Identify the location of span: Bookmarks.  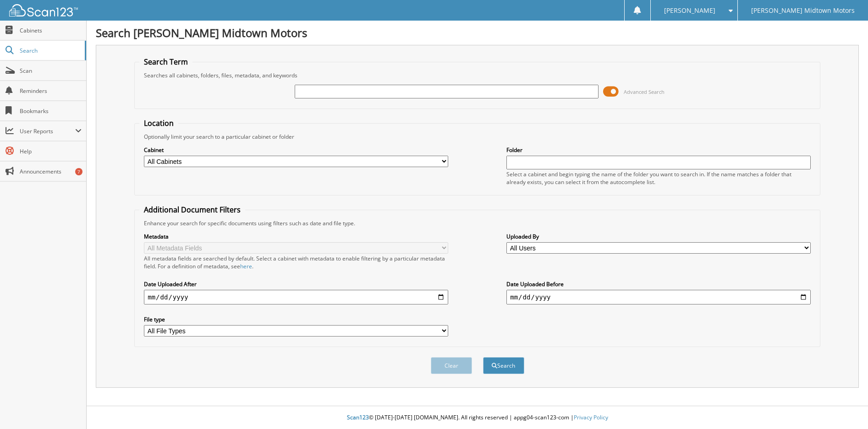
(50, 111).